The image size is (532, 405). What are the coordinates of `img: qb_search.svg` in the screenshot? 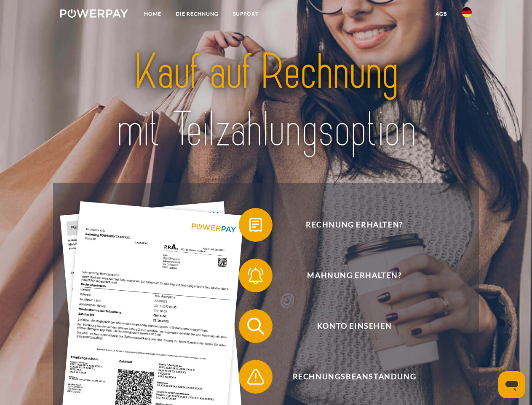 It's located at (256, 326).